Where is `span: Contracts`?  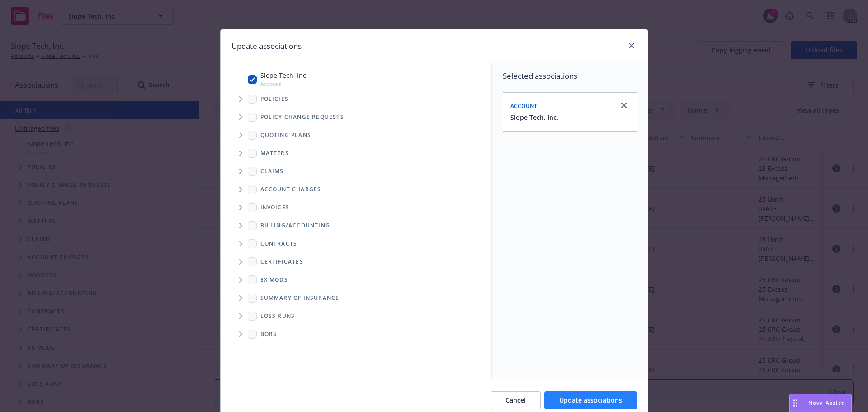 span: Contracts is located at coordinates (279, 243).